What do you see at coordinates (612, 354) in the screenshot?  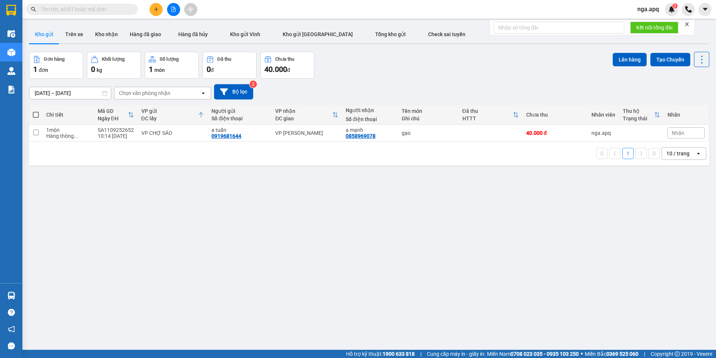 I see `span: Miền Bắc` at bounding box center [612, 354].